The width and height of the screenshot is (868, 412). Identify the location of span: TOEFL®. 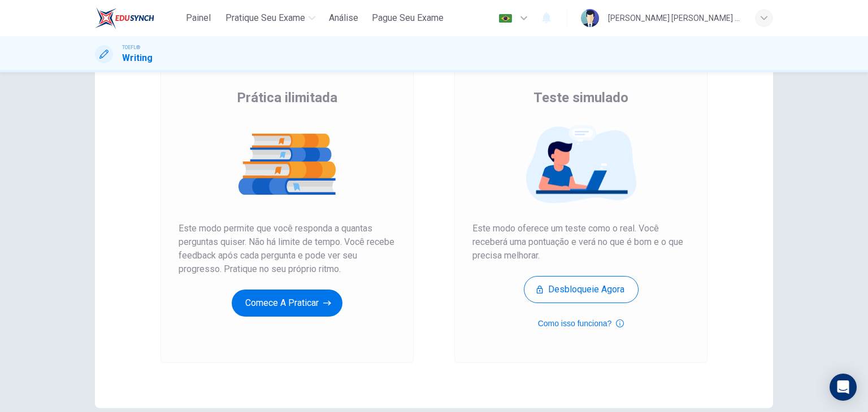
(131, 48).